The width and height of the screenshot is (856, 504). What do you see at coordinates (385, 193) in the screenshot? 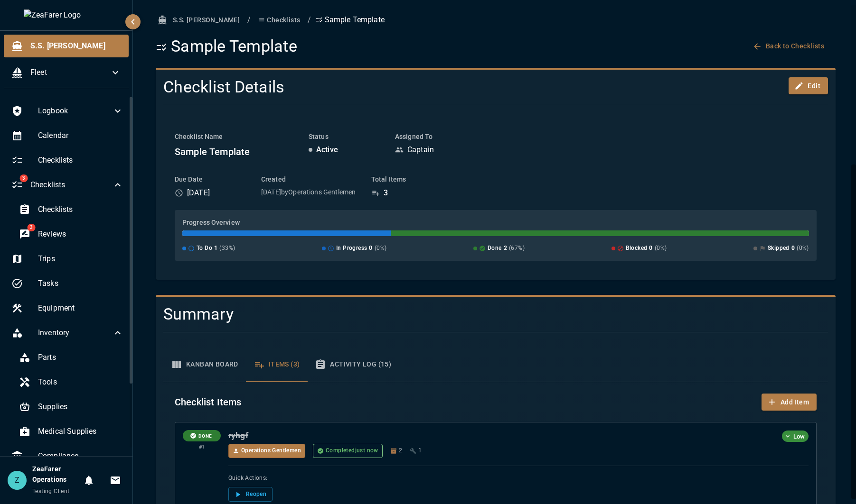
I see `p: 3` at bounding box center [385, 193].